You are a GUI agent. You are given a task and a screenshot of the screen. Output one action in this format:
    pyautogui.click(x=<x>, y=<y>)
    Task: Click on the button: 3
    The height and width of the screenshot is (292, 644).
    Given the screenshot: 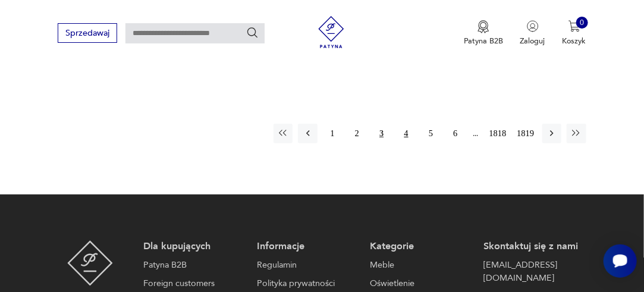 What is the action you would take?
    pyautogui.click(x=382, y=134)
    